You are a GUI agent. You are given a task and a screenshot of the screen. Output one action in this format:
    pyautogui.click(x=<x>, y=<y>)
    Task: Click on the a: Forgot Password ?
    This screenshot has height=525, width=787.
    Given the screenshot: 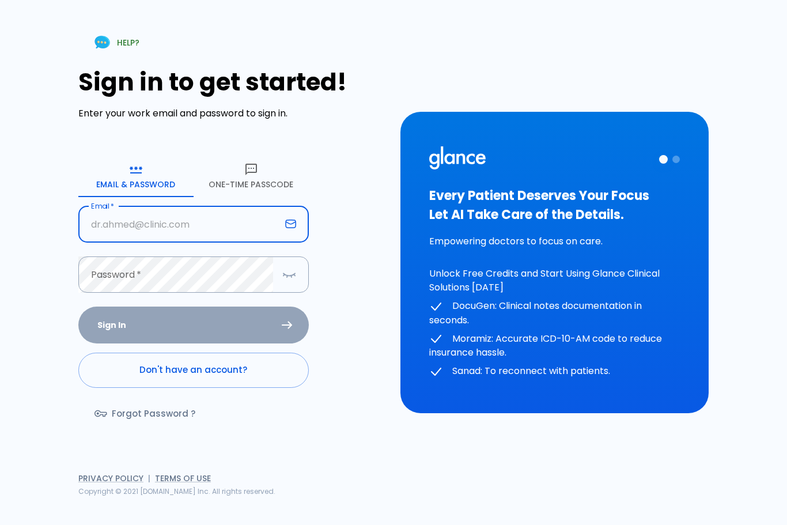 What is the action you would take?
    pyautogui.click(x=146, y=414)
    